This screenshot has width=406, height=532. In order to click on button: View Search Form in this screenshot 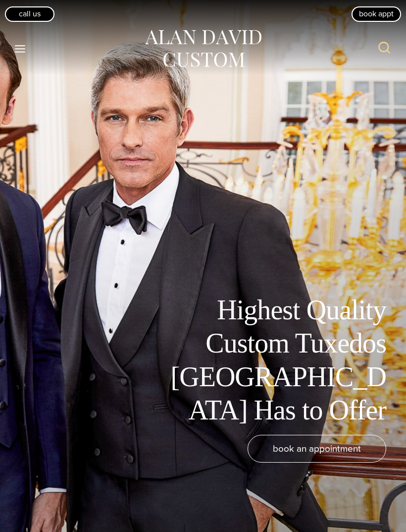, I will do `click(384, 49)`.